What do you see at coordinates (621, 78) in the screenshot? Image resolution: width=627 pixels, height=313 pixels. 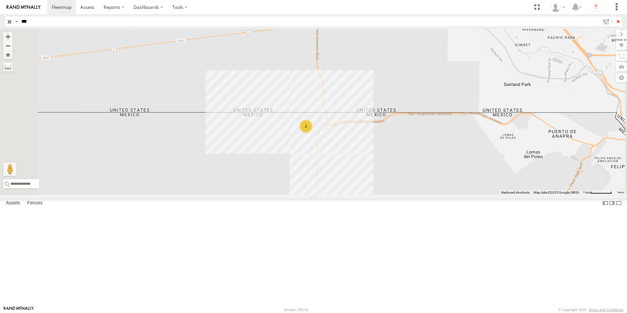 I see `label: Map Settings` at bounding box center [621, 78].